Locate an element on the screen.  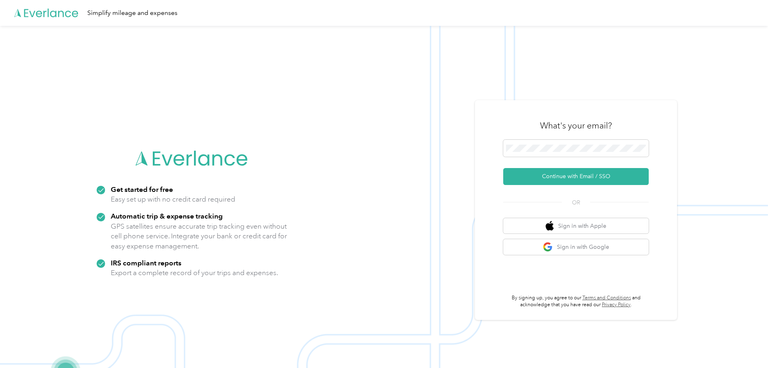
button: Continue with Email / SSO is located at coordinates (576, 177).